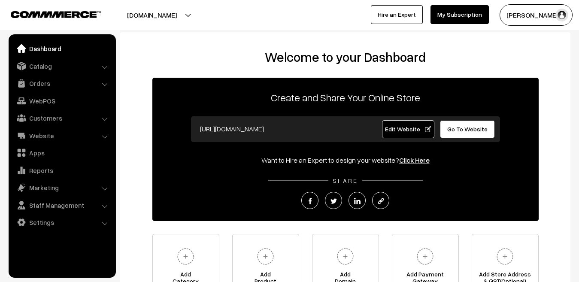 This screenshot has width=579, height=282. What do you see at coordinates (62, 136) in the screenshot?
I see `a: Website` at bounding box center [62, 136].